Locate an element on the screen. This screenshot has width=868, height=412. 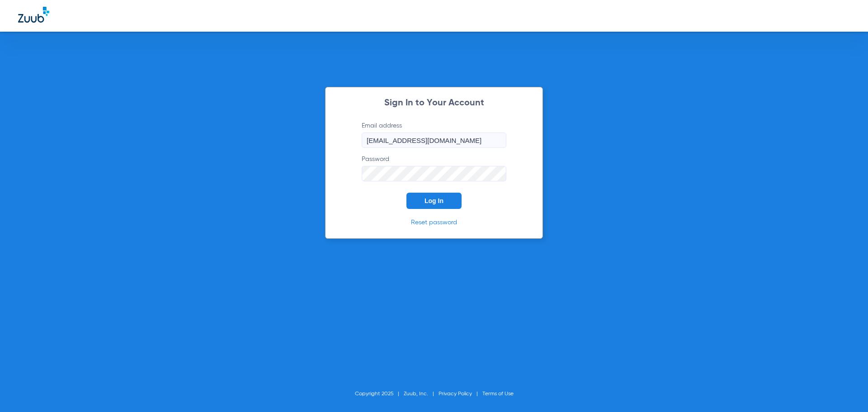
label: Password is located at coordinates (434, 167).